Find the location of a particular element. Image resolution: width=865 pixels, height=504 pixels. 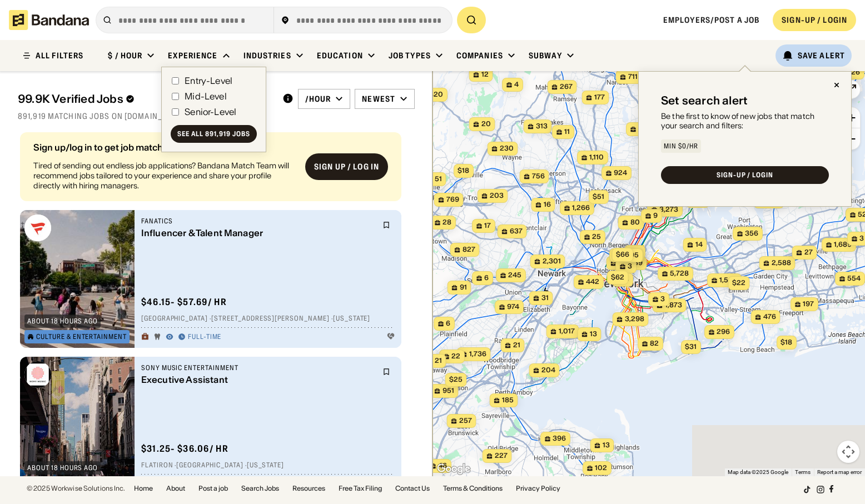

span: 637 is located at coordinates (516, 231).